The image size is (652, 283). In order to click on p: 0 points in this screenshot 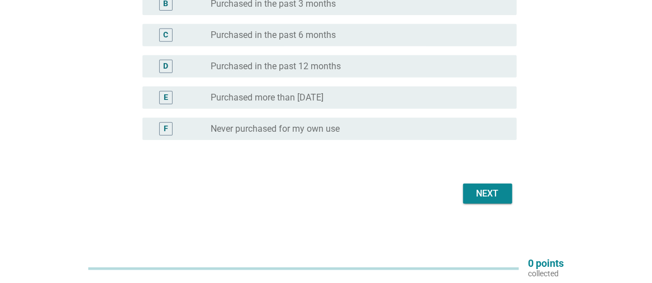, I will do `click(546, 264)`.